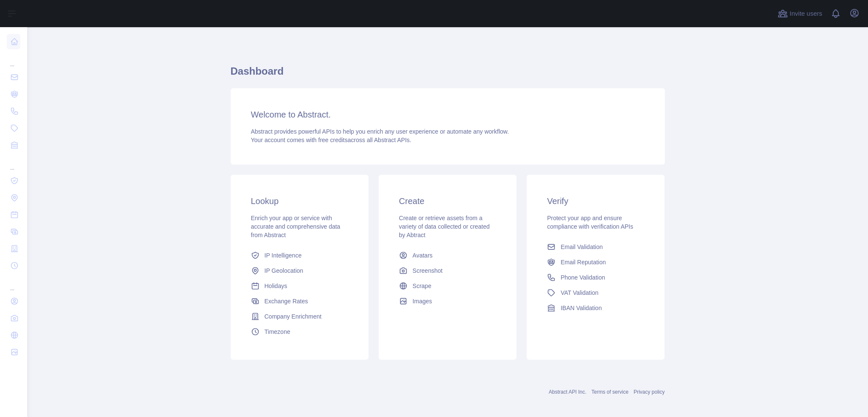 This screenshot has height=417, width=868. What do you see at coordinates (299, 256) in the screenshot?
I see `a: IP Intelligence` at bounding box center [299, 256].